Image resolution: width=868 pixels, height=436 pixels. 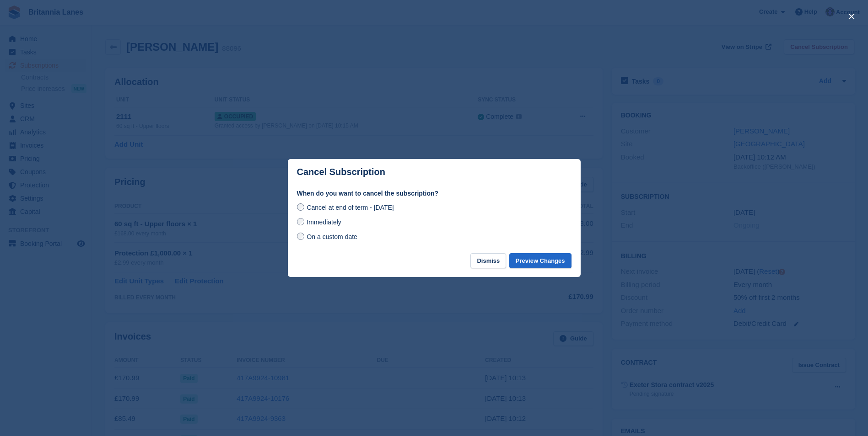 I want to click on input: Immediately, so click(x=300, y=222).